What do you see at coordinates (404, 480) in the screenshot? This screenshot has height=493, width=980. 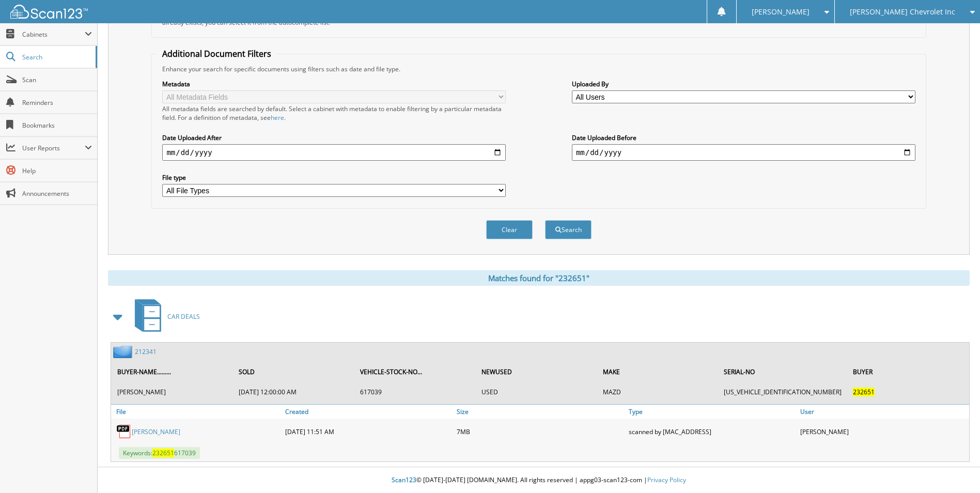 I see `span: Scan123` at bounding box center [404, 480].